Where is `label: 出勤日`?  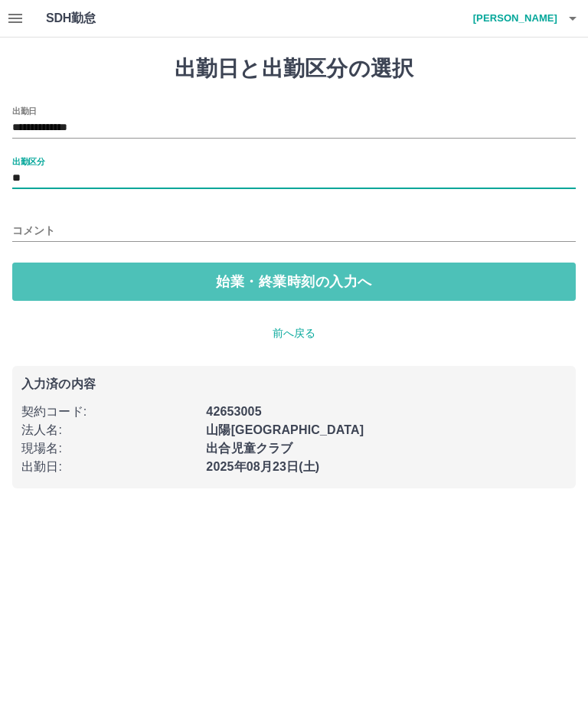 label: 出勤日 is located at coordinates (25, 110).